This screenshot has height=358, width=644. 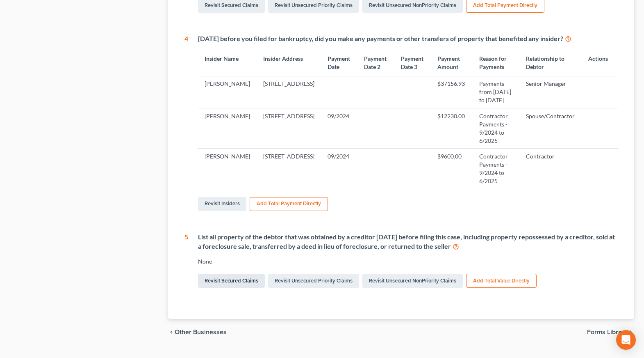 What do you see at coordinates (222, 204) in the screenshot?
I see `a: Revisit Insiders` at bounding box center [222, 204].